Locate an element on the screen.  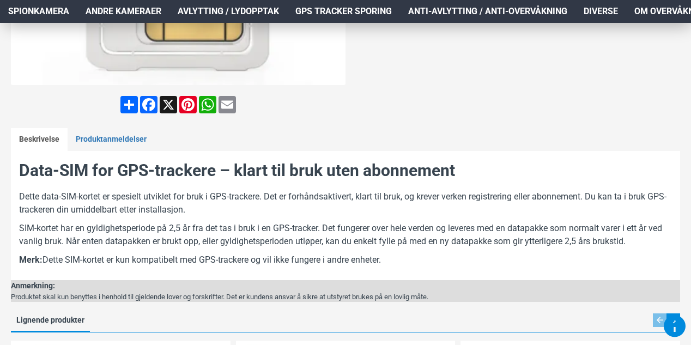
span: Anti-avlytting / Anti-overvåkning is located at coordinates (488, 11).